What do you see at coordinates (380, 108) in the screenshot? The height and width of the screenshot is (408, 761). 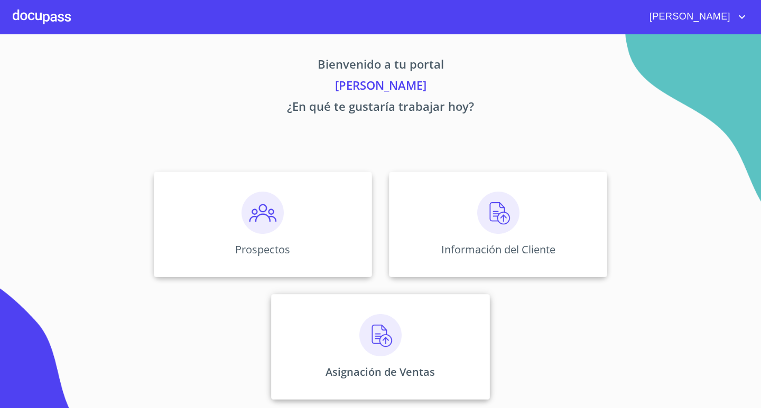 I see `p: ¿En qué te gustaría trabajar hoy?` at bounding box center [380, 108].